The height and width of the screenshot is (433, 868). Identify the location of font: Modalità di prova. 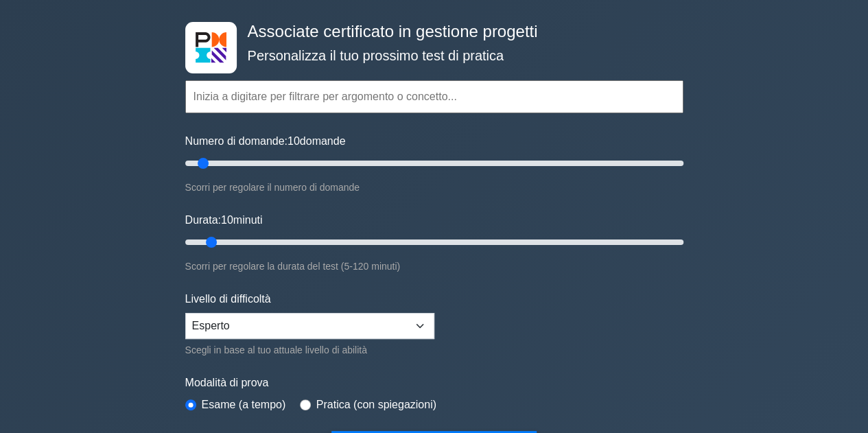
(227, 382).